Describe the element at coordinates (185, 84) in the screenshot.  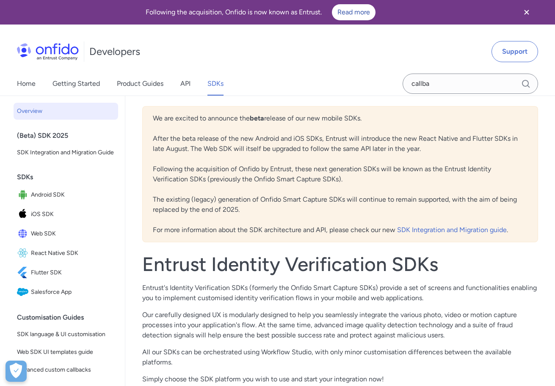
I see `a: API` at that location.